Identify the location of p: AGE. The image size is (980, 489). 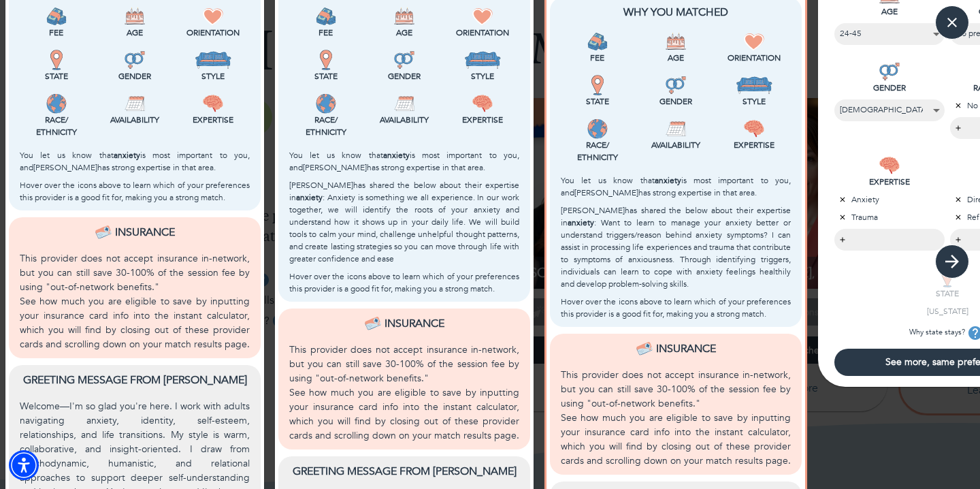
(890, 11).